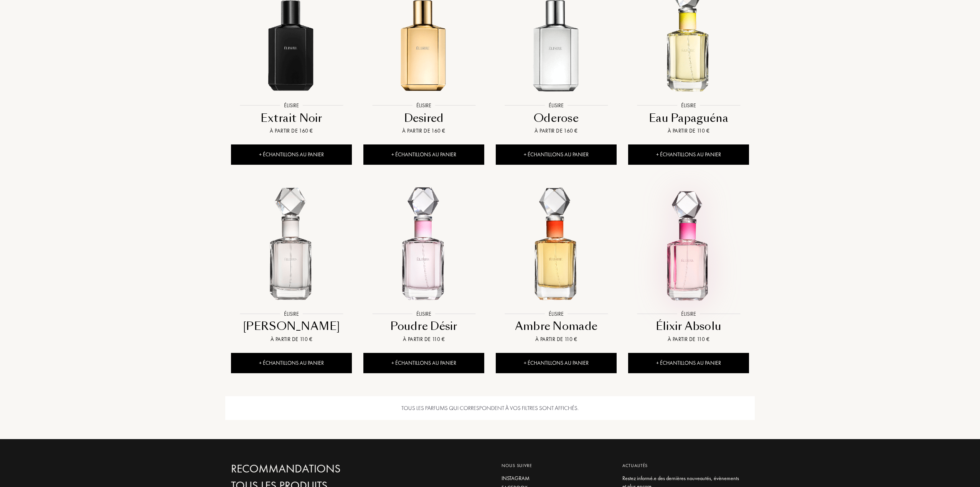  What do you see at coordinates (556, 478) in the screenshot?
I see `a: Instagram` at bounding box center [556, 478].